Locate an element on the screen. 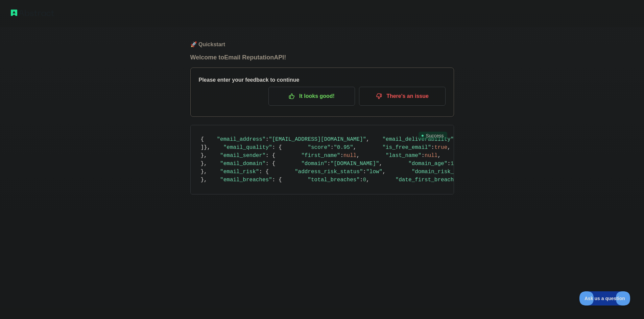  span: "email_deliverability" is located at coordinates (418, 139).